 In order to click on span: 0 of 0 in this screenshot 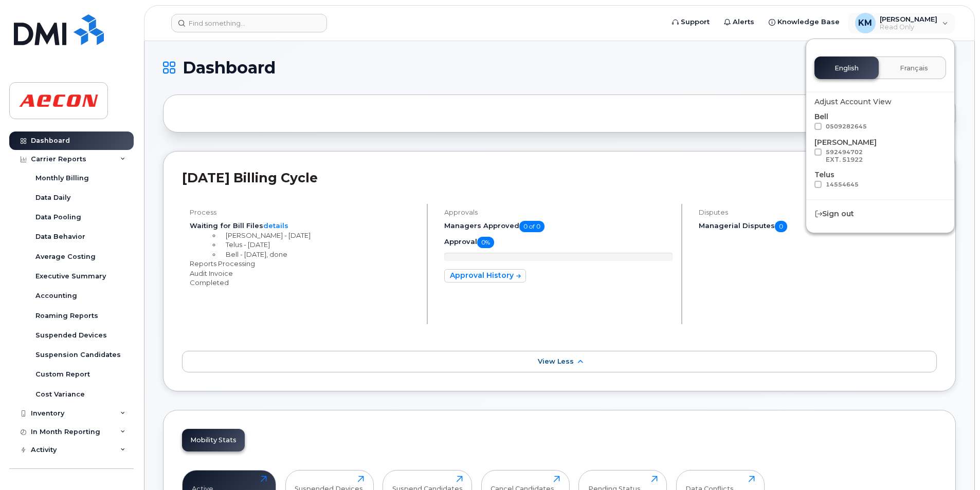, I will do `click(532, 227)`.